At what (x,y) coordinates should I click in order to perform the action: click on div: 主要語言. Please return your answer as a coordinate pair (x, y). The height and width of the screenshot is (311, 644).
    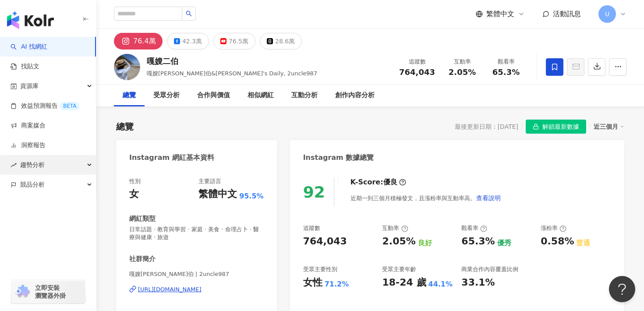
    Looking at the image, I should click on (210, 181).